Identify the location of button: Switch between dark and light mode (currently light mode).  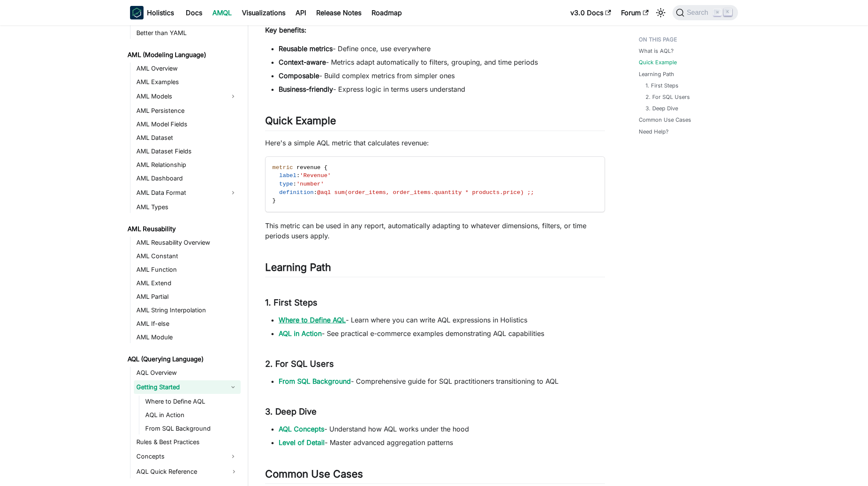
(661, 12).